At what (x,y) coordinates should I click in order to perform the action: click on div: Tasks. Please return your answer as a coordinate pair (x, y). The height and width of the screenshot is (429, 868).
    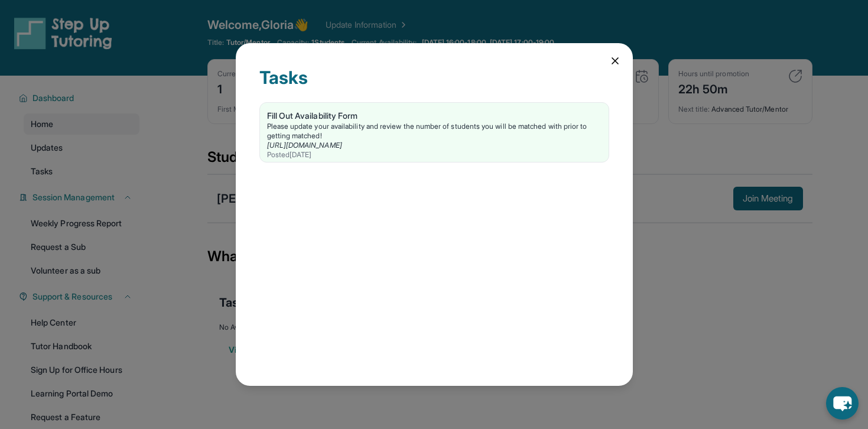
    Looking at the image, I should click on (434, 85).